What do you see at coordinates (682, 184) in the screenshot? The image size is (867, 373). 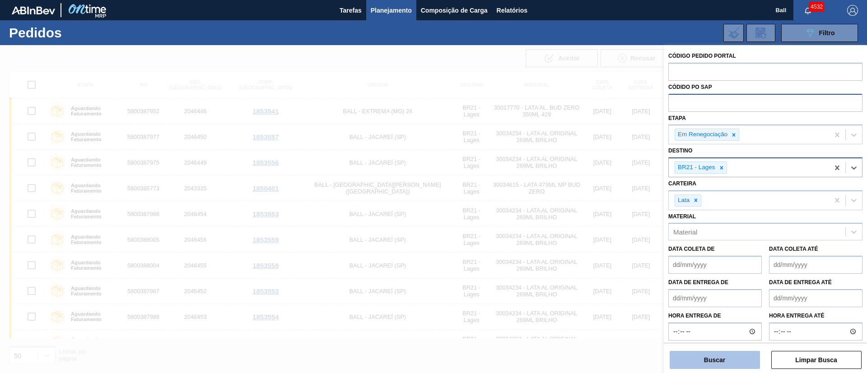 I see `label: Carteira` at bounding box center [682, 184].